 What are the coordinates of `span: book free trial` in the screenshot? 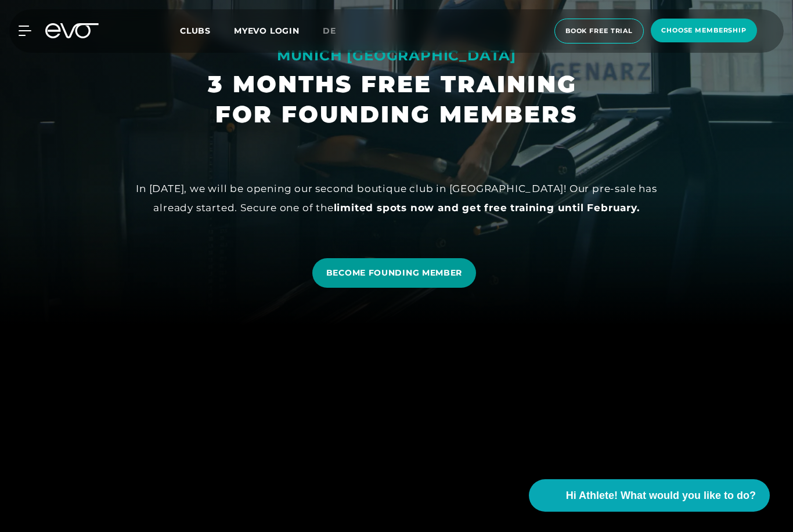 It's located at (599, 31).